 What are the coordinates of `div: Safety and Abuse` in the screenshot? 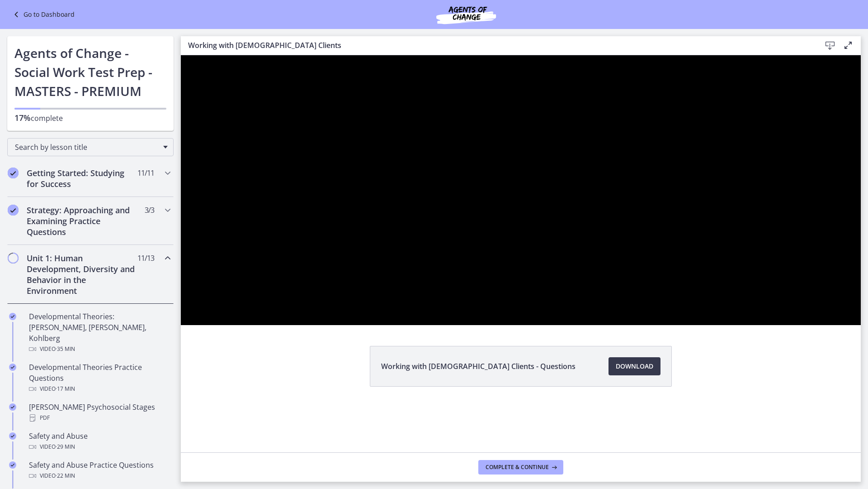 It's located at (99, 441).